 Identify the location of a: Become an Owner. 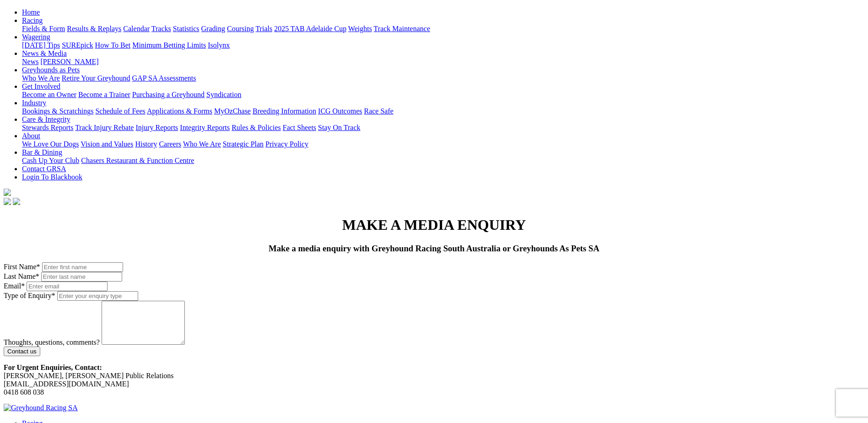
(49, 95).